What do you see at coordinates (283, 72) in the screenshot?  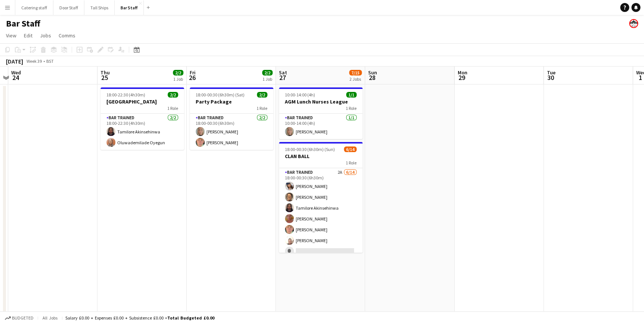 I see `span: Sat` at bounding box center [283, 72].